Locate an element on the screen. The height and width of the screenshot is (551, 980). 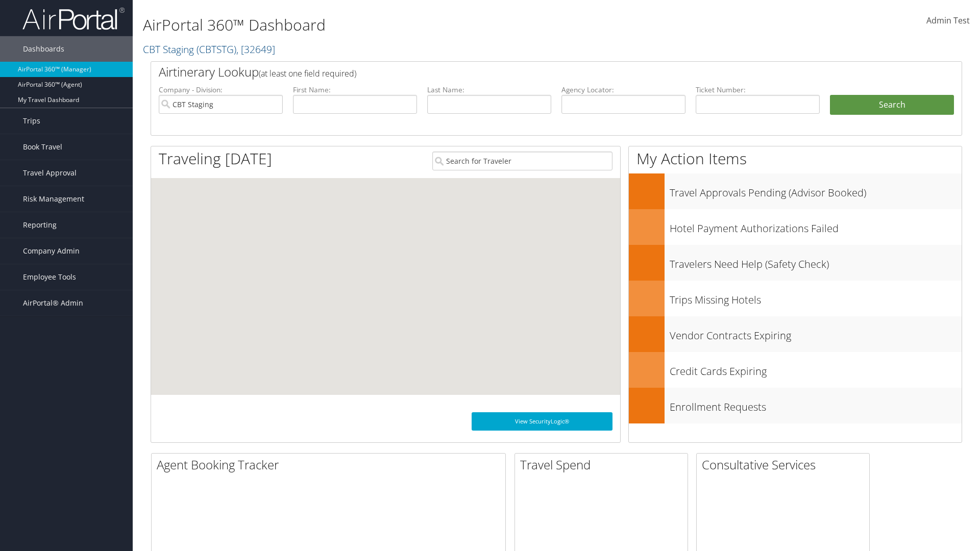
h3: Trips Missing Hotels is located at coordinates (815, 297).